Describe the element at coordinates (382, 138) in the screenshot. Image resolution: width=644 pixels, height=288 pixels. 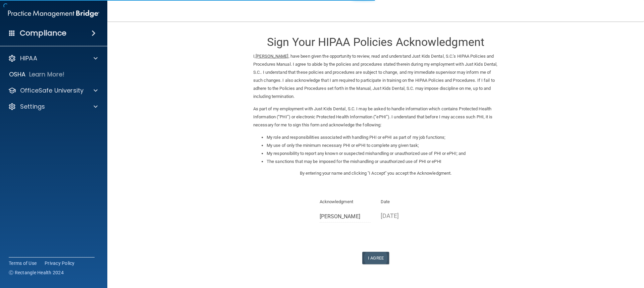
I see `li: My role and responsibilities associated with handling PHI or ePHI as part of my job functions;` at that location.